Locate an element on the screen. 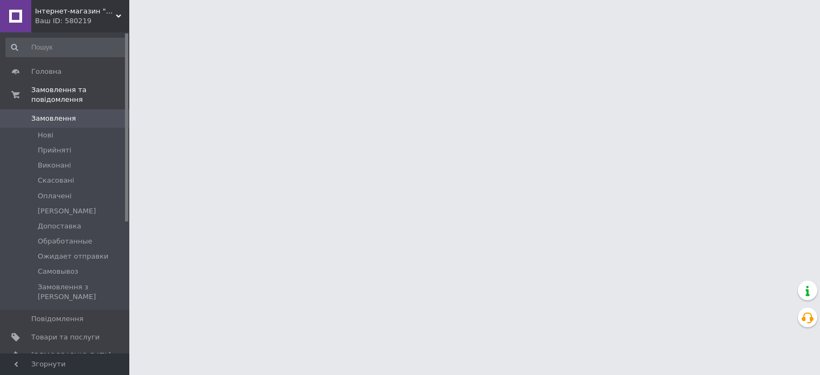 The width and height of the screenshot is (820, 375). span: Оплачені is located at coordinates (54, 196).